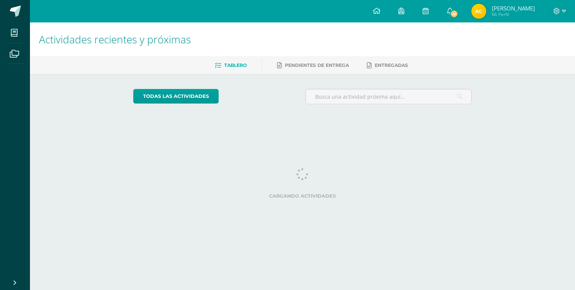 This screenshot has height=290, width=575. I want to click on a: Pendientes de entrega, so click(313, 65).